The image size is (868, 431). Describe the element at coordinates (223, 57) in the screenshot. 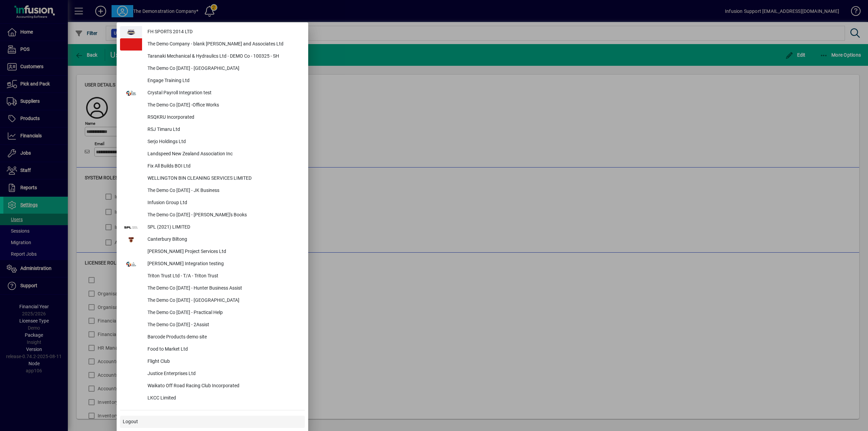

I see `div: Taranaki Mechanical & Hydraulics Ltd - DEMO Co - 100325 - SH` at that location.